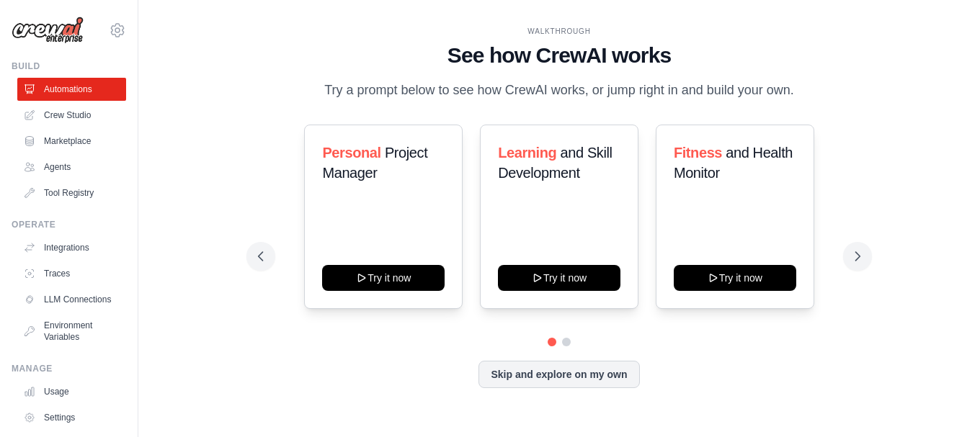 The width and height of the screenshot is (980, 437). What do you see at coordinates (559, 375) in the screenshot?
I see `button: Skip and explore on my own` at bounding box center [559, 375].